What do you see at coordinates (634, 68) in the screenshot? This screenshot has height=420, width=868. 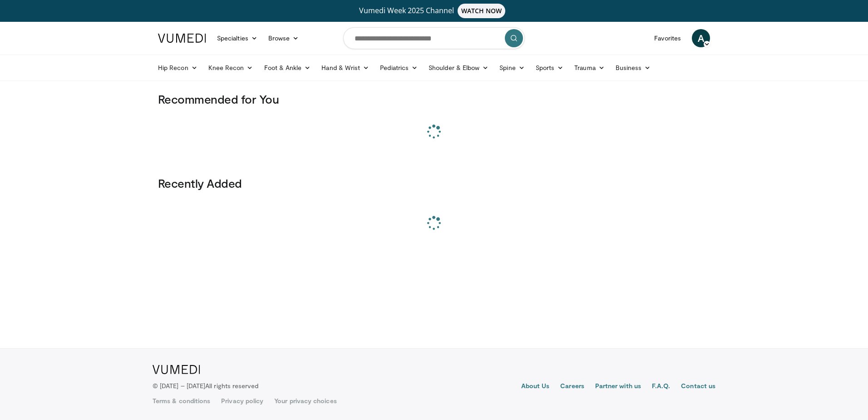 I see `a: Business` at bounding box center [634, 68].